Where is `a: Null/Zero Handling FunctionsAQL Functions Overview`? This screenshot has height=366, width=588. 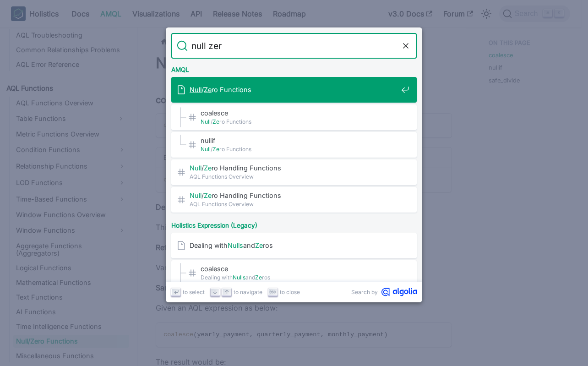 a: Null/Zero Handling FunctionsAQL Functions Overview is located at coordinates (294, 200).